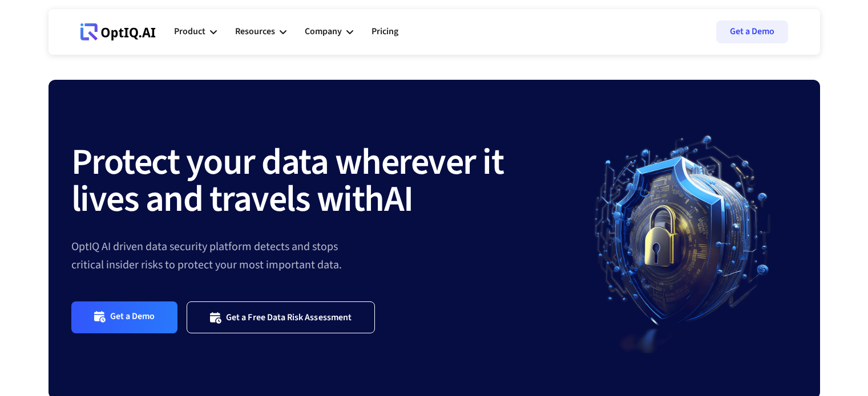 The height and width of the screenshot is (396, 868). Describe the element at coordinates (132, 317) in the screenshot. I see `div: Get a Demo` at that location.